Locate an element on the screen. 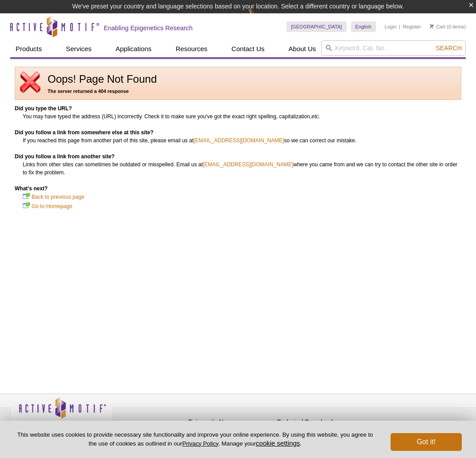 This screenshot has height=458, width=476. a: Services is located at coordinates (79, 49).